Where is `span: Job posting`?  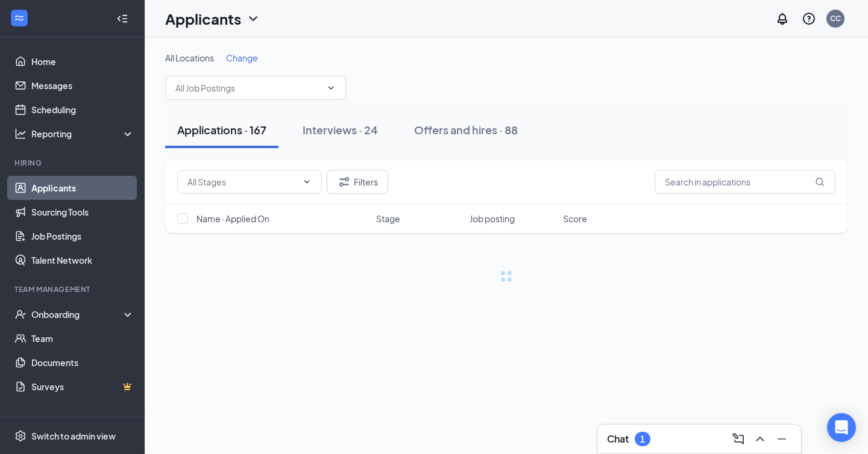 span: Job posting is located at coordinates (492, 219).